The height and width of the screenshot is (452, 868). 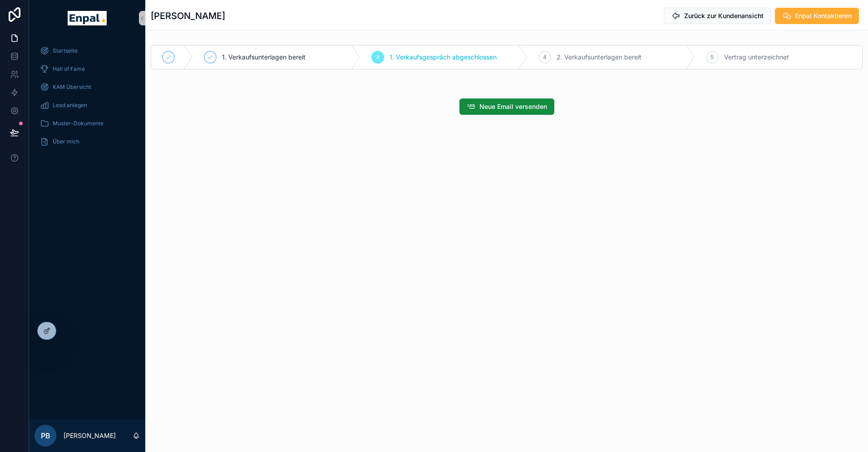 I want to click on button: Neue Email versenden, so click(x=507, y=107).